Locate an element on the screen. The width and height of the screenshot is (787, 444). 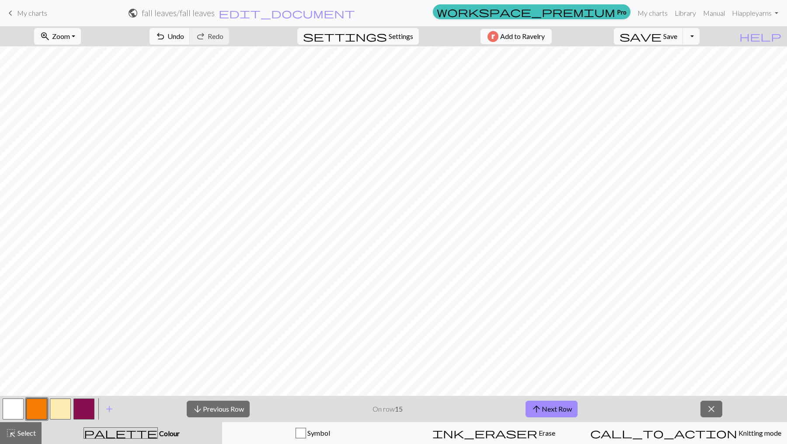
span: palette is located at coordinates (121, 433).